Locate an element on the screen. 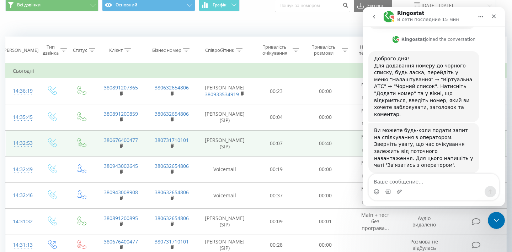 This screenshot has height=252, width=512. td: 00:23 is located at coordinates (277, 91).